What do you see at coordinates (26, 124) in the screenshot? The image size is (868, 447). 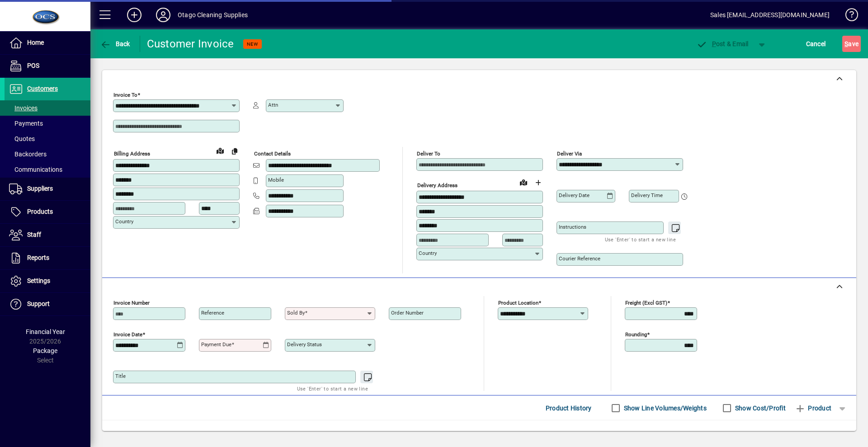 I see `span: Payments` at bounding box center [26, 124].